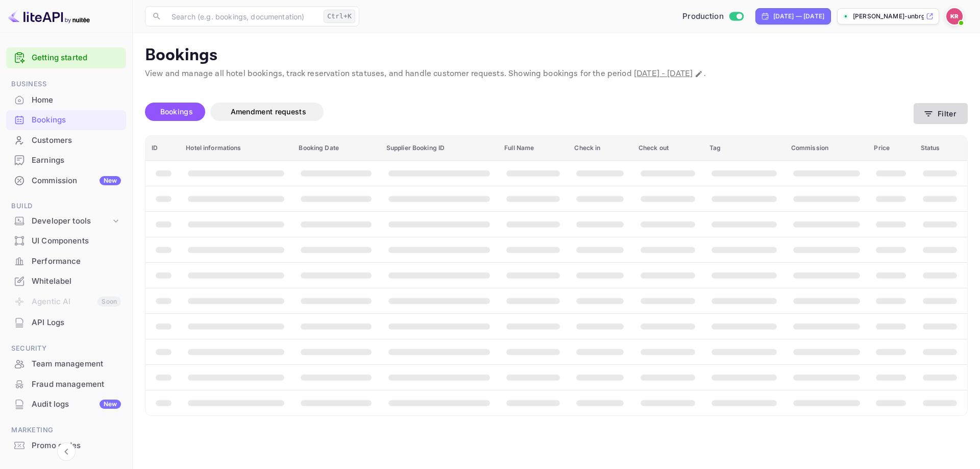 The height and width of the screenshot is (469, 980). What do you see at coordinates (66, 99) in the screenshot?
I see `a: Home` at bounding box center [66, 99].